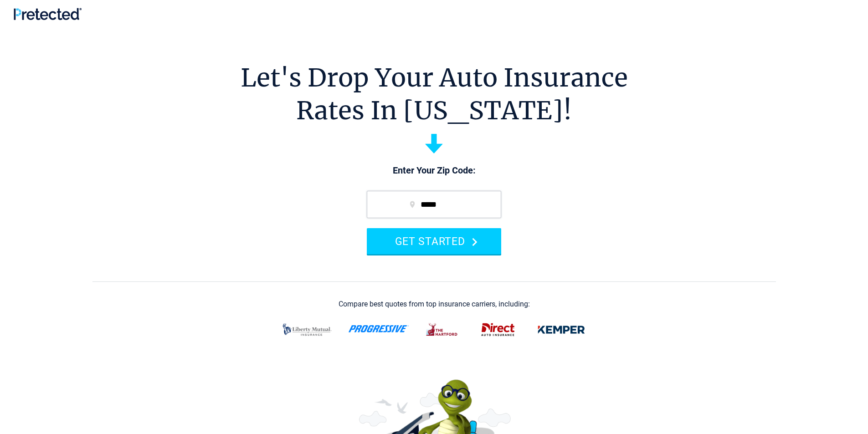  Describe the element at coordinates (442, 330) in the screenshot. I see `img: thehartford` at that location.